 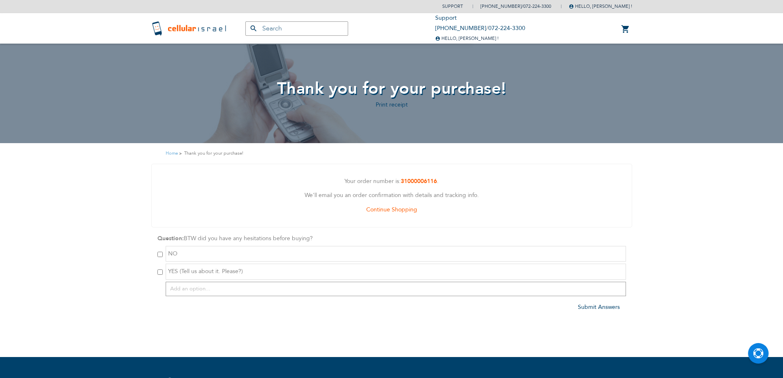 I want to click on p: Your order number is: ., so click(x=392, y=181).